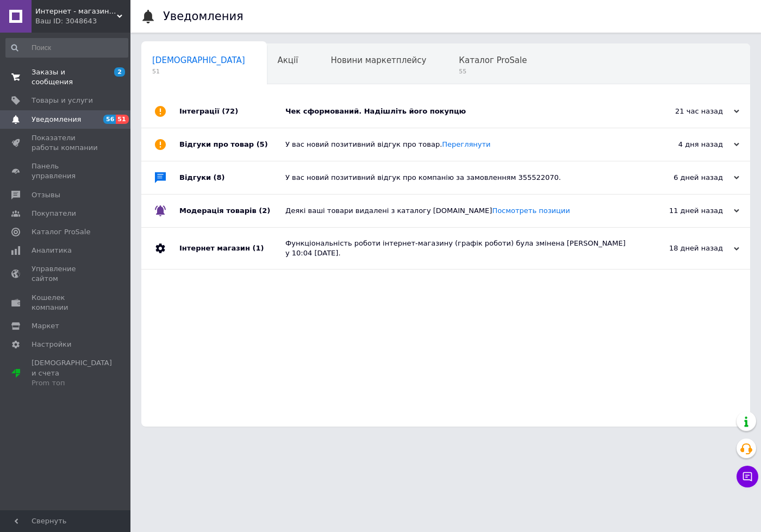 The height and width of the screenshot is (532, 761). I want to click on div: 6 дней назад, so click(684, 178).